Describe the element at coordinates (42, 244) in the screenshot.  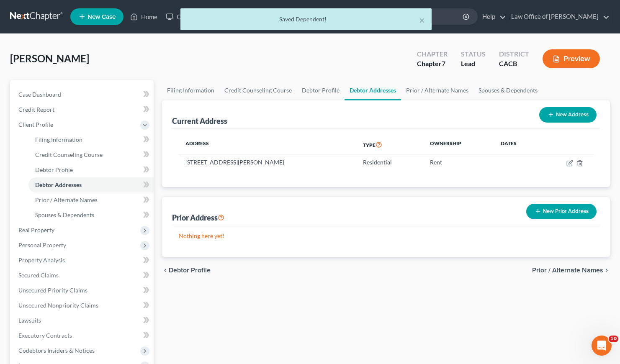
I see `span: Personal Property` at that location.